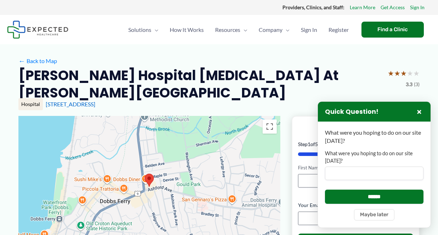  Describe the element at coordinates (309, 144) in the screenshot. I see `span: 1` at that location.